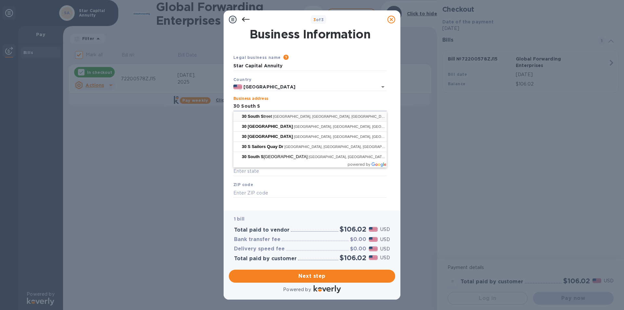 The height and width of the screenshot is (310, 624). What do you see at coordinates (310, 66) in the screenshot?
I see `input: Enter legal business name` at bounding box center [310, 66].